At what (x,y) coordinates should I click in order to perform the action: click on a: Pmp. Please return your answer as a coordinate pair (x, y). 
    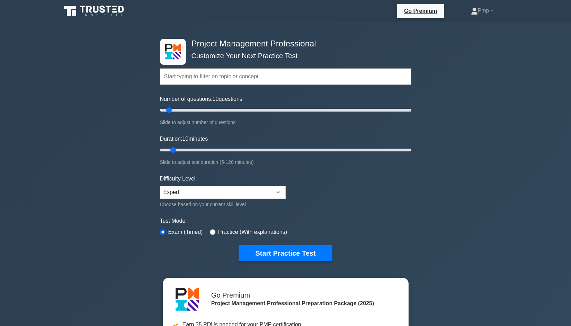
    Looking at the image, I should click on (482, 11).